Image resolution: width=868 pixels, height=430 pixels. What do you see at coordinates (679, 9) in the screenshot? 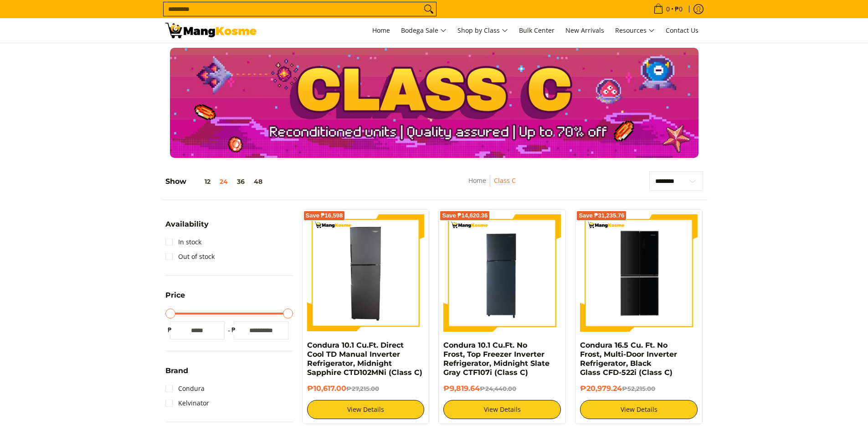
I see `span: ₱0` at bounding box center [679, 9].